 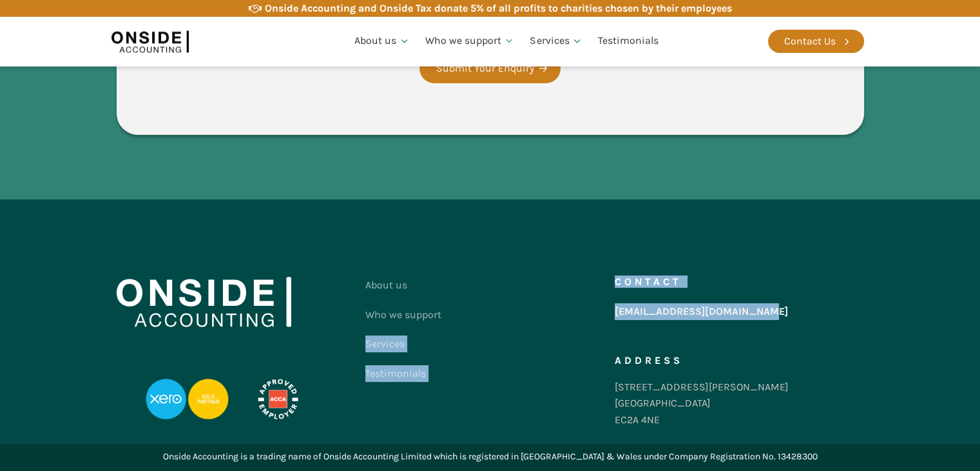 What do you see at coordinates (490, 457) in the screenshot?
I see `div: Onside Accounting is a trading name of Onside Accounting Limited which is registered in [GEOGRAPH...` at bounding box center [490, 457].